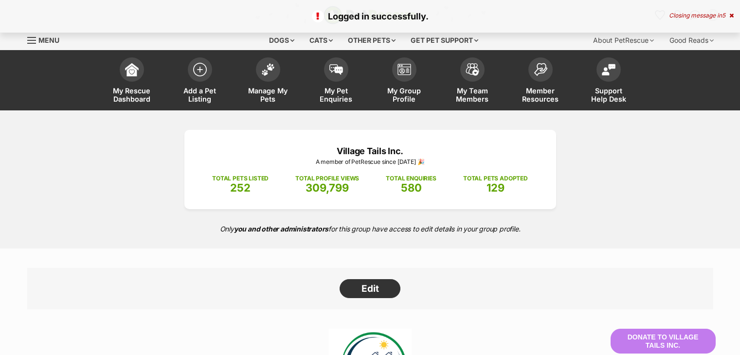 This screenshot has width=740, height=355. I want to click on a: Support Help Desk, so click(608, 81).